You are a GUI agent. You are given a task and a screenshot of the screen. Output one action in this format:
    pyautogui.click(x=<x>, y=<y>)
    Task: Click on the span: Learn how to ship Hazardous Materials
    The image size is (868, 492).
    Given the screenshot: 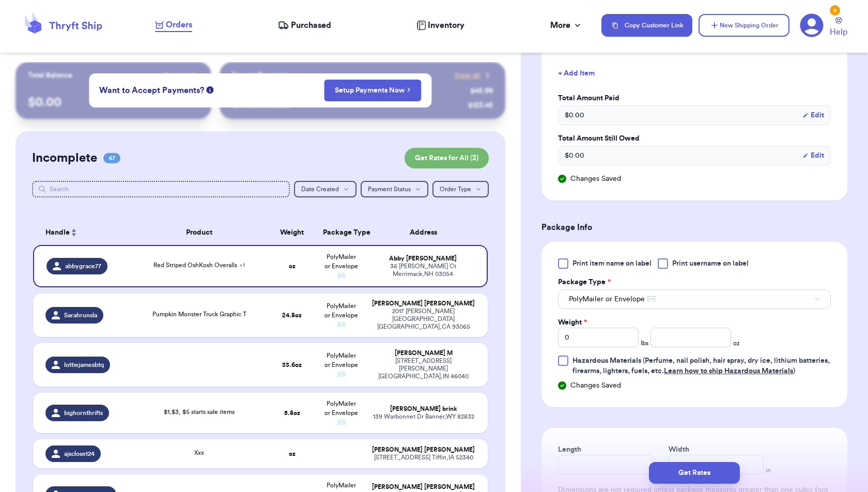 What is the action you would take?
    pyautogui.click(x=728, y=371)
    